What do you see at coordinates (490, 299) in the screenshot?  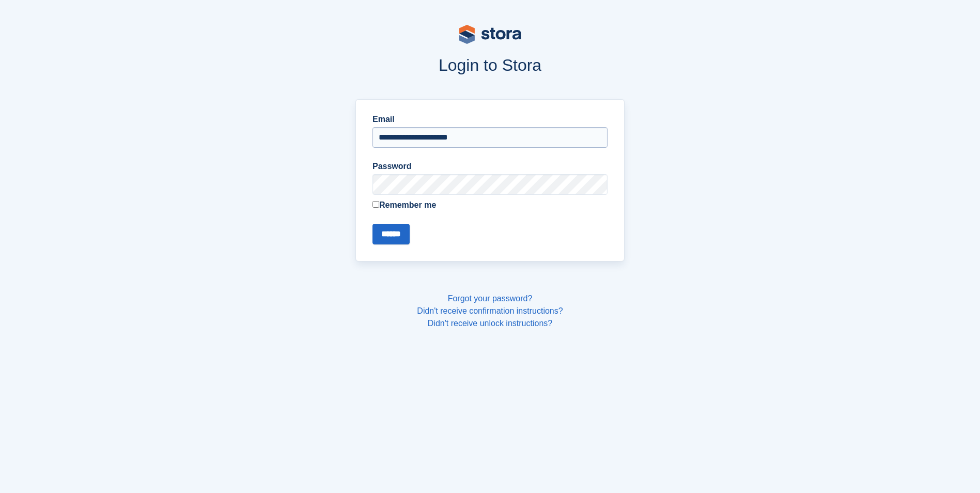 I see `a: Forgot your password?` at bounding box center [490, 299].